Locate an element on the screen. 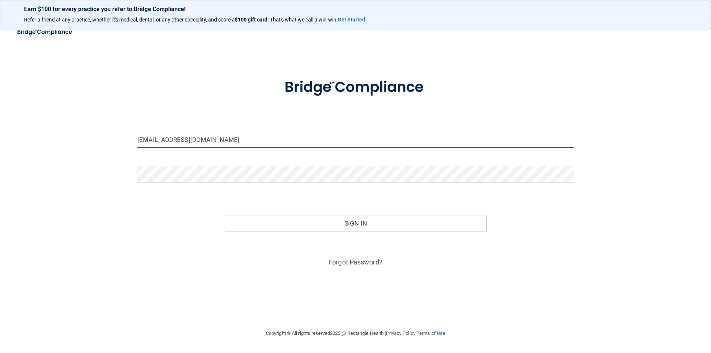  div: Copyright © All rights reserved 2025 @ Rectangle Health | | is located at coordinates (356, 333).